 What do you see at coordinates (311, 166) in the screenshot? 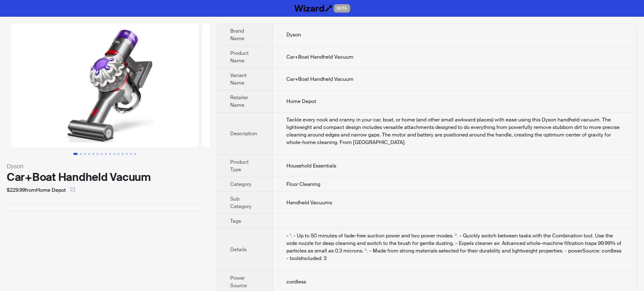
I see `span: Household Essentials` at bounding box center [311, 166].